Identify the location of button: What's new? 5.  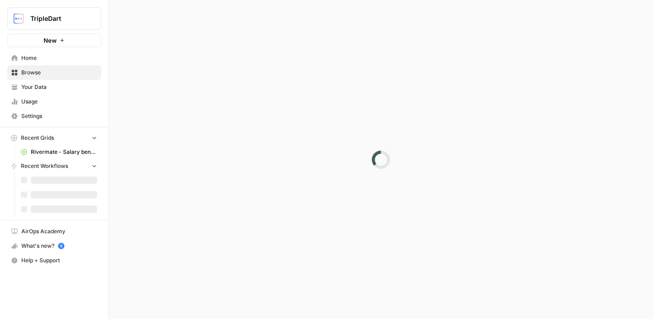
(54, 246).